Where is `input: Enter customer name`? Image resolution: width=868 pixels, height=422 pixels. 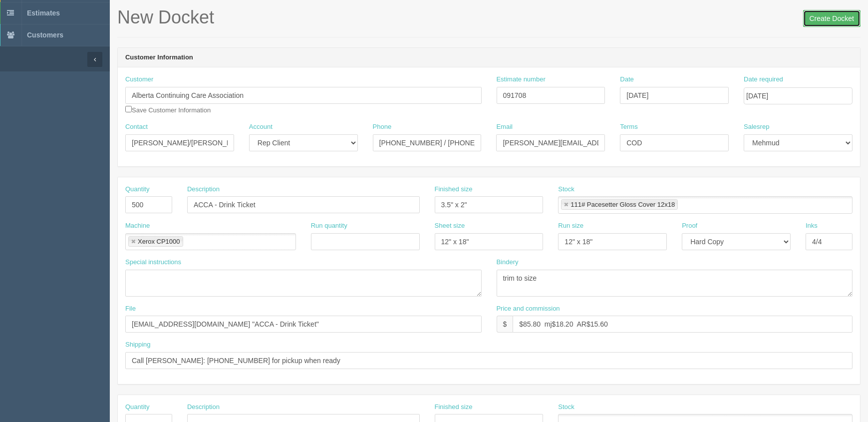
input: Enter customer name is located at coordinates (304, 95).